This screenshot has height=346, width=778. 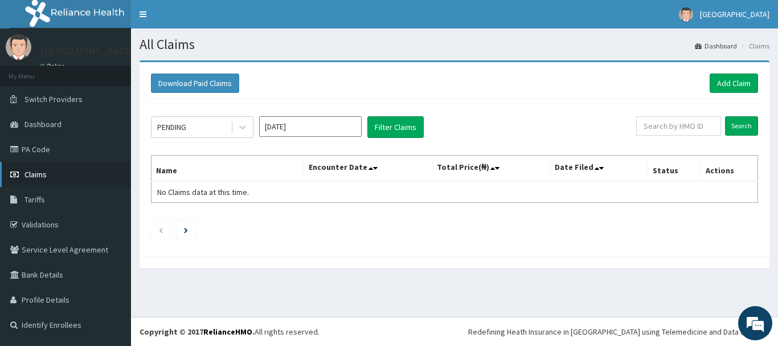 I want to click on input: Search, so click(x=741, y=126).